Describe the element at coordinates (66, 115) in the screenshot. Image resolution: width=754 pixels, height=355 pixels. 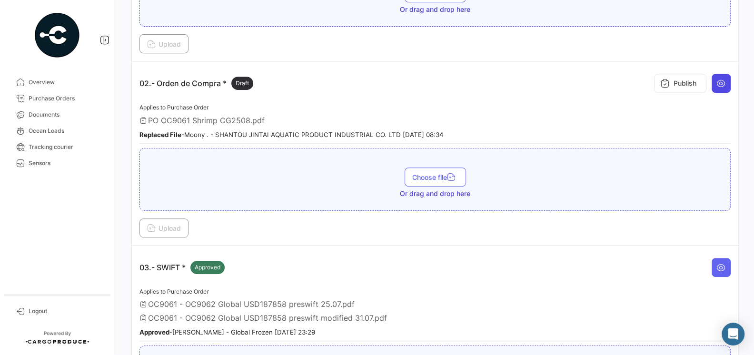
I see `span: Documents` at that location.